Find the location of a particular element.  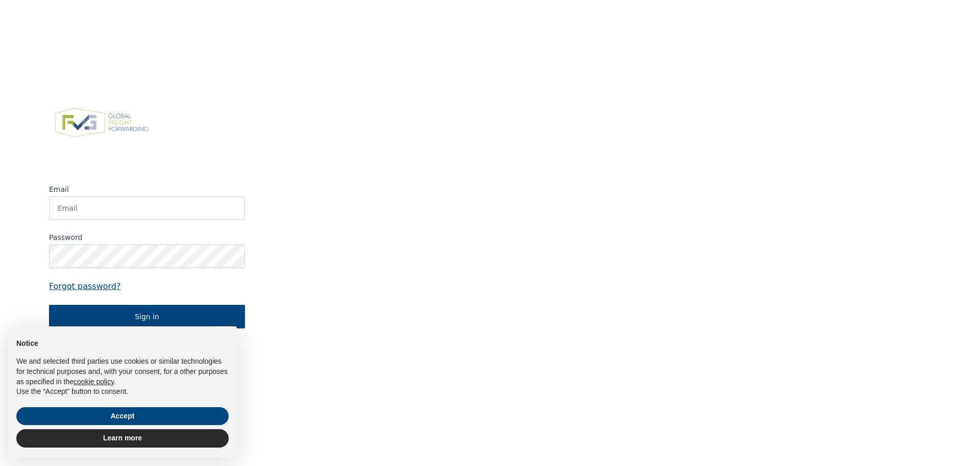

button: Accept is located at coordinates (122, 416).